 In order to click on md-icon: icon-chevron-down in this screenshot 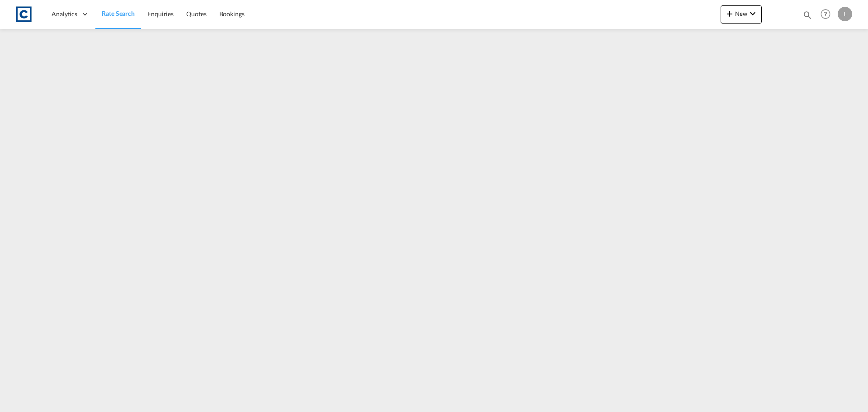, I will do `click(753, 14)`.